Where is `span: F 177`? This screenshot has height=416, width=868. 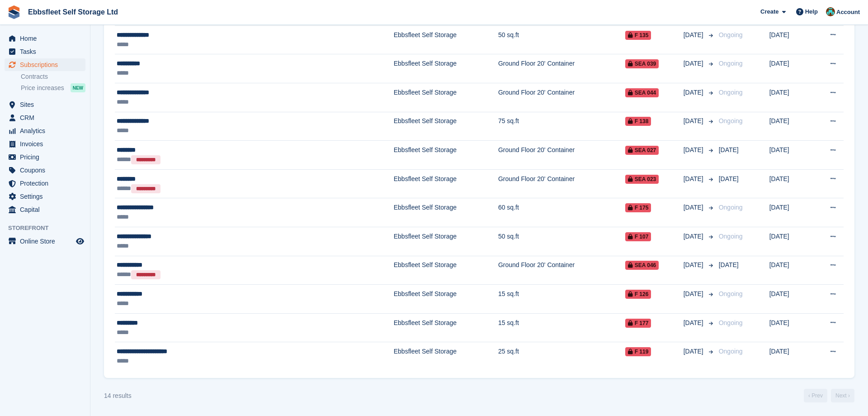
span: F 177 is located at coordinates (638, 323).